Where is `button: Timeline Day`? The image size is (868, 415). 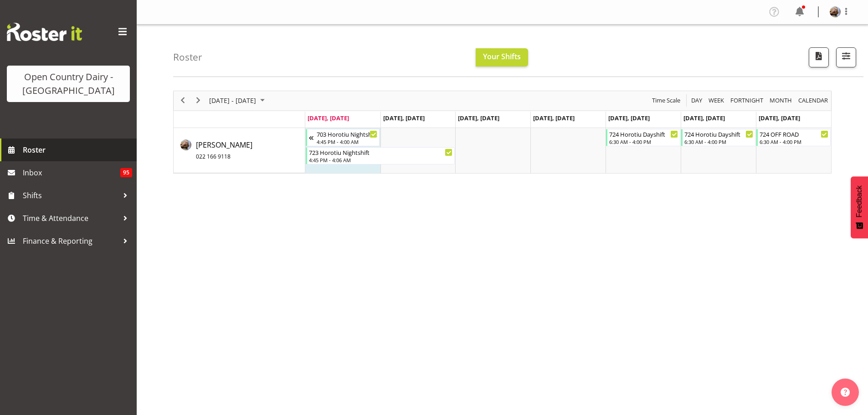 button: Timeline Day is located at coordinates (696, 100).